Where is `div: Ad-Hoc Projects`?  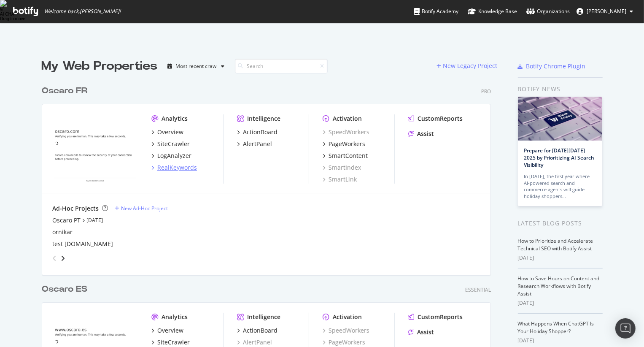
div: Ad-Hoc Projects is located at coordinates (75, 208).